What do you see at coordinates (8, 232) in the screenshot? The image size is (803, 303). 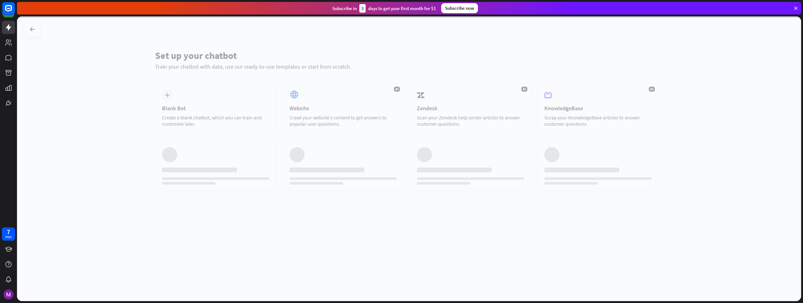 I see `div: 7` at bounding box center [8, 232].